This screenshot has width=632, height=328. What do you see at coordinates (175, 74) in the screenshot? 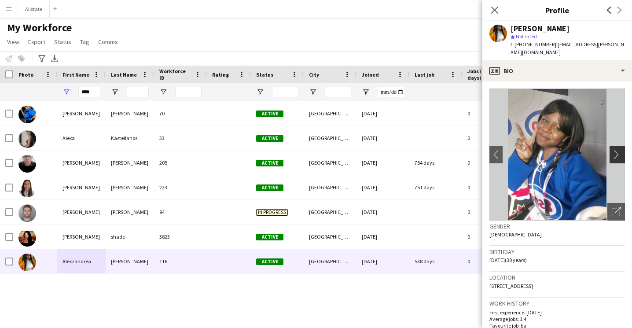
I see `span: Workforce ID` at bounding box center [175, 74].